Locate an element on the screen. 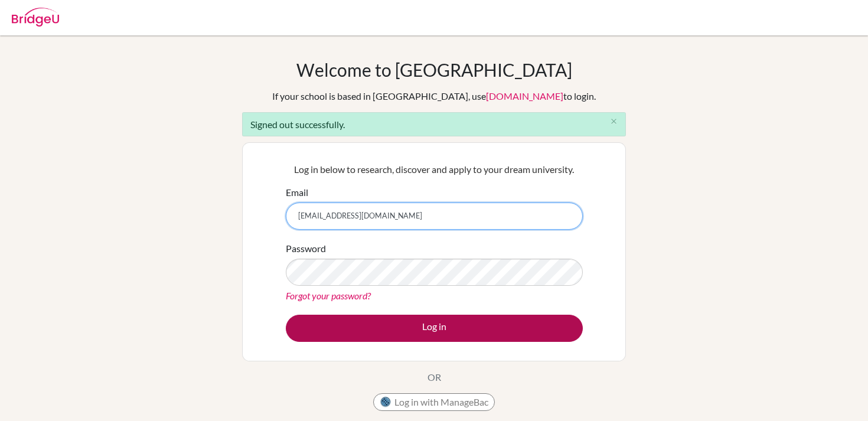  label: Email is located at coordinates (297, 193).